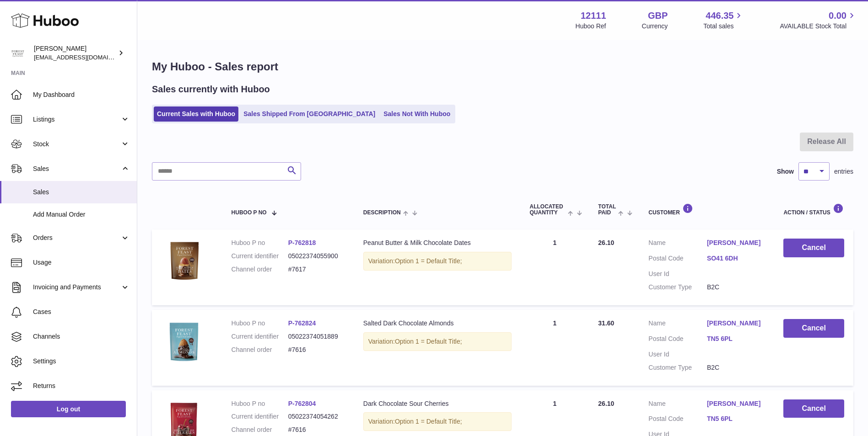 The image size is (868, 436). I want to click on h2: Sales currently with Huboo, so click(211, 89).